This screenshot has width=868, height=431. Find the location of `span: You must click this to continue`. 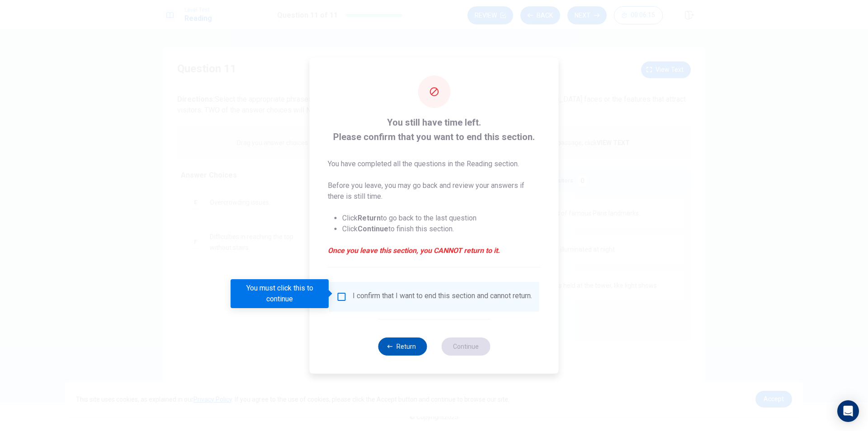

span: You must click this to continue is located at coordinates (342, 296).